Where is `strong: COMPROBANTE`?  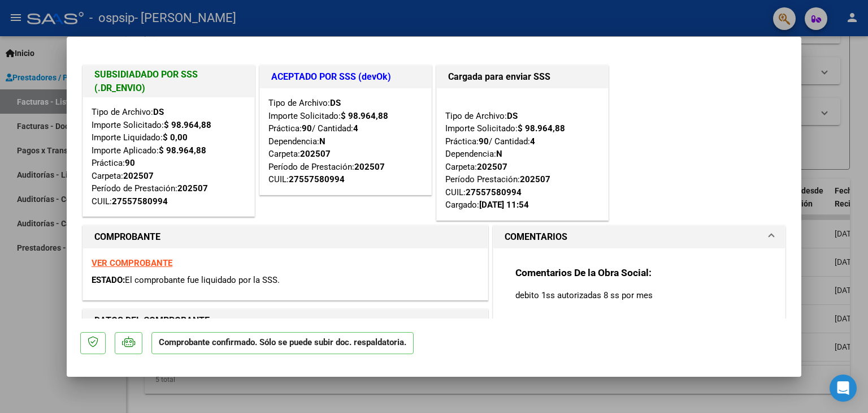
strong: COMPROBANTE is located at coordinates (127, 237).